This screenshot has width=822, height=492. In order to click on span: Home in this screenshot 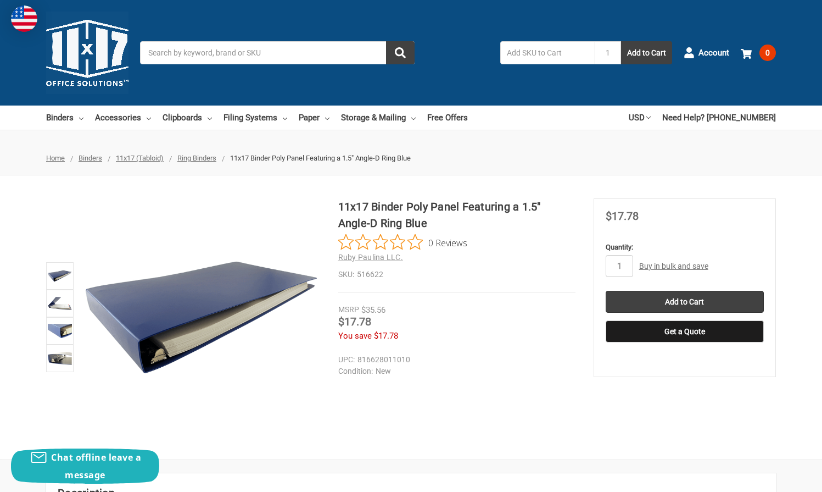, I will do `click(55, 158)`.